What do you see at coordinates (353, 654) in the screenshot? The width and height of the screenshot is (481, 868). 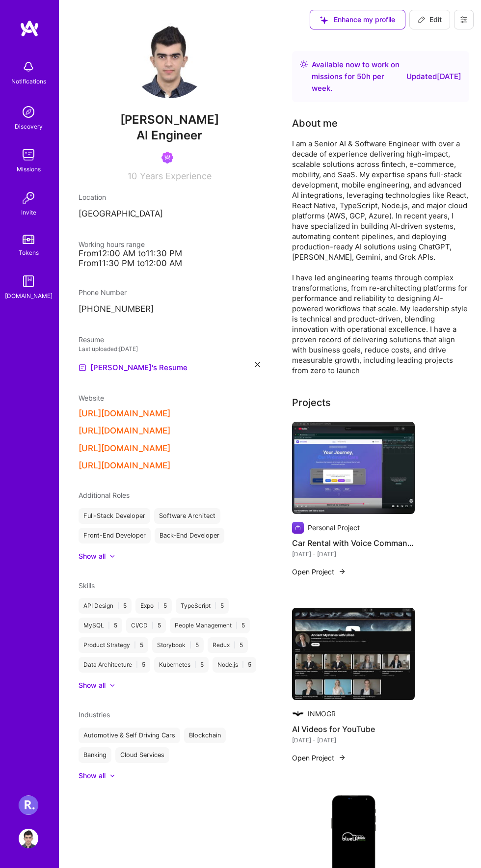 I see `img: AI Videos for YouTube` at bounding box center [353, 654].